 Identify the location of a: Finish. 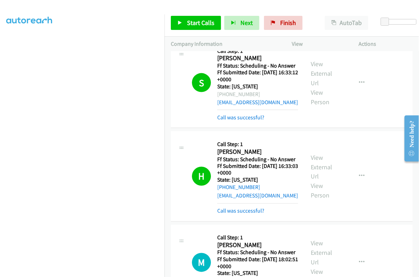
(283, 23).